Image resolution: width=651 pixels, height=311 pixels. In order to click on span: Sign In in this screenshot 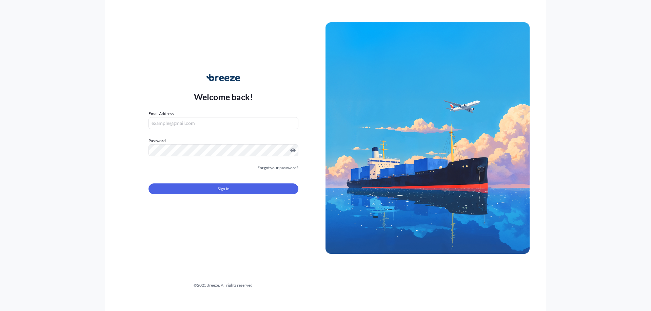, I will do `click(223, 189)`.